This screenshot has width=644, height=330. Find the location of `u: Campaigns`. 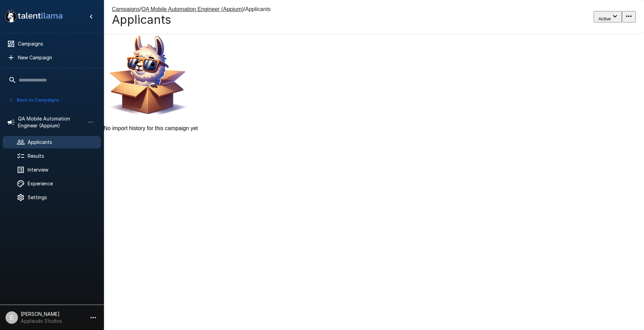

u: Campaigns is located at coordinates (125, 9).